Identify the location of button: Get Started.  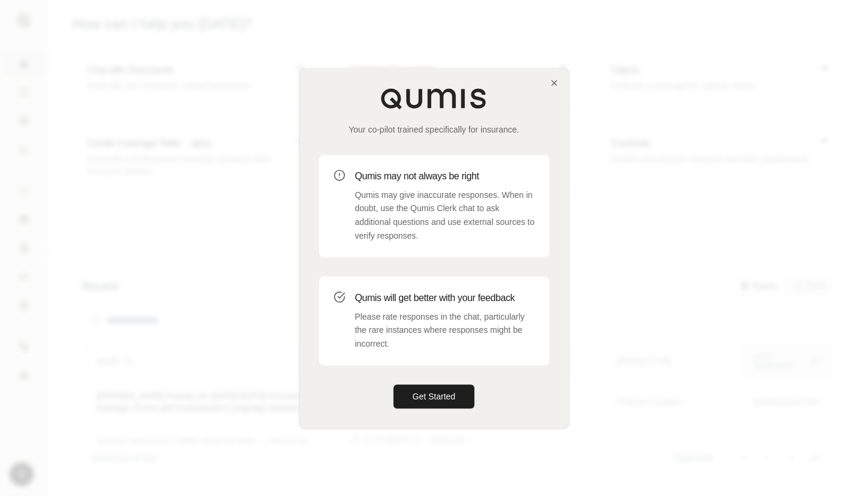
(434, 396).